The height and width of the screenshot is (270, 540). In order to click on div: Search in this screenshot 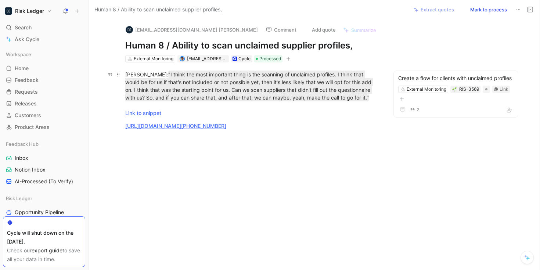, I will do `click(44, 28)`.